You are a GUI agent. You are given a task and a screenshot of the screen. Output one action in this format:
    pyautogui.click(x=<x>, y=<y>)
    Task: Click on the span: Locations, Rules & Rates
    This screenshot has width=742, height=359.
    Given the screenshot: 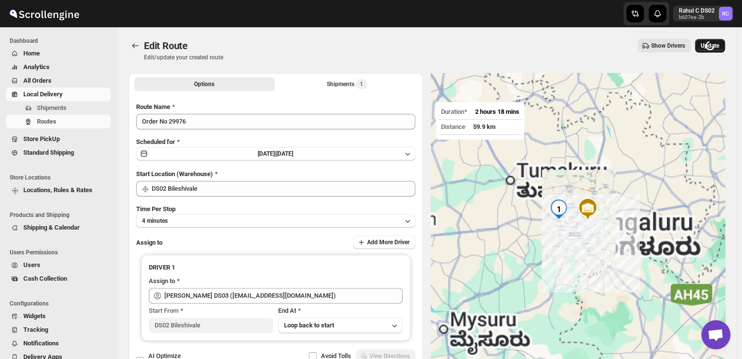 What is the action you would take?
    pyautogui.click(x=58, y=190)
    